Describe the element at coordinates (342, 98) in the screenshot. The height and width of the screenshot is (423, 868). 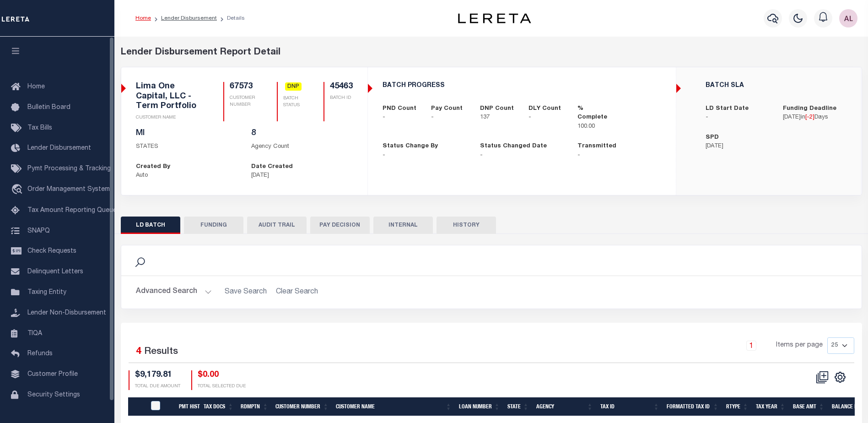
I see `p: BATCH ID` at that location.